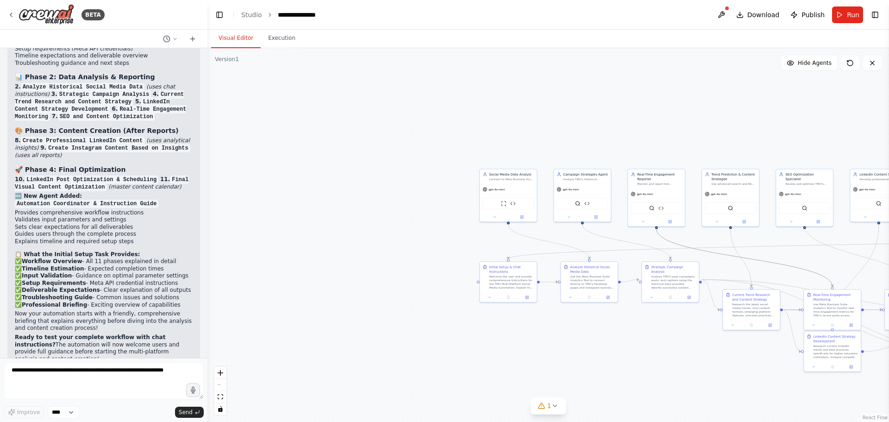 The width and height of the screenshot is (889, 422). I want to click on div: Initial Setup & Chat Instructions, so click(511, 269).